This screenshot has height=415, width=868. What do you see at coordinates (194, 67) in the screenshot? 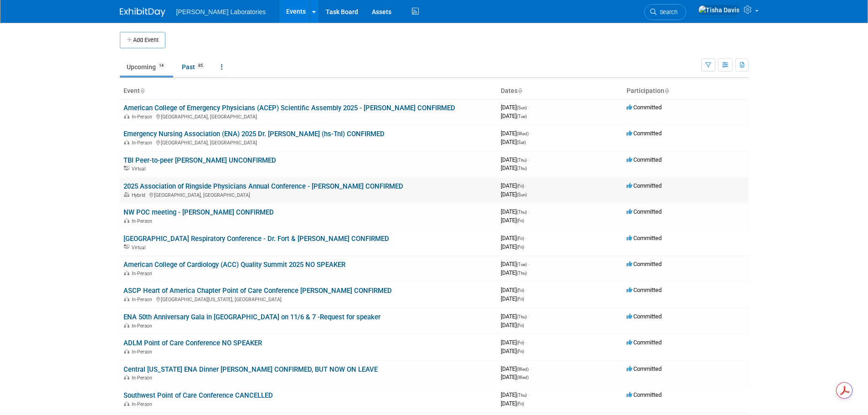
I see `a: Past85` at bounding box center [194, 67].